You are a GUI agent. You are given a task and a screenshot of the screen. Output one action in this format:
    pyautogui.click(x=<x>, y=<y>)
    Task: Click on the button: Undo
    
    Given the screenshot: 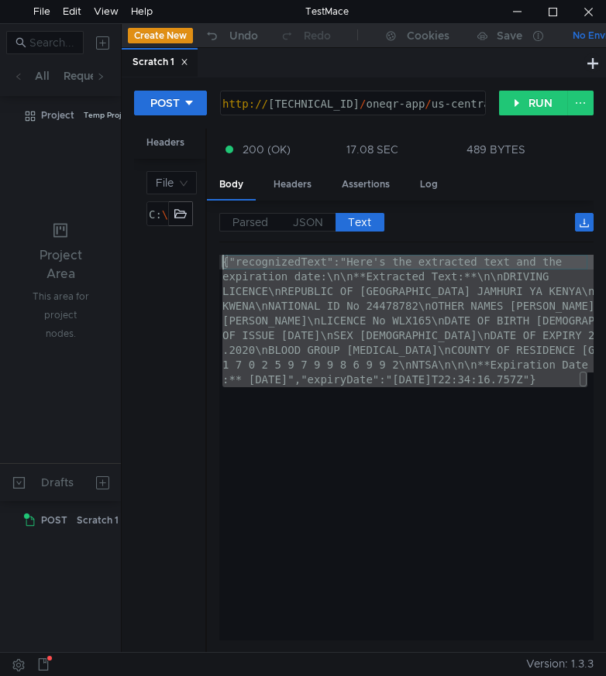 What is the action you would take?
    pyautogui.click(x=231, y=36)
    